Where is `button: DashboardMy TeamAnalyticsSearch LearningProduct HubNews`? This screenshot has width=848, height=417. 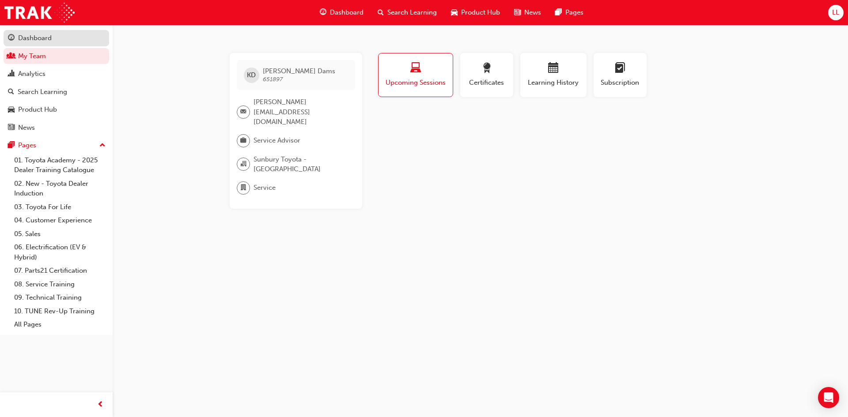 button: DashboardMy TeamAnalyticsSearch LearningProduct HubNews is located at coordinates (56, 83).